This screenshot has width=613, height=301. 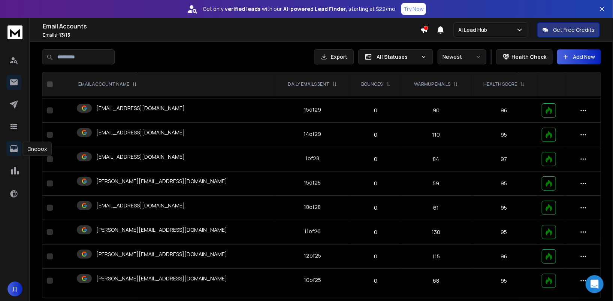 What do you see at coordinates (462, 57) in the screenshot?
I see `button: Newest` at bounding box center [462, 57].